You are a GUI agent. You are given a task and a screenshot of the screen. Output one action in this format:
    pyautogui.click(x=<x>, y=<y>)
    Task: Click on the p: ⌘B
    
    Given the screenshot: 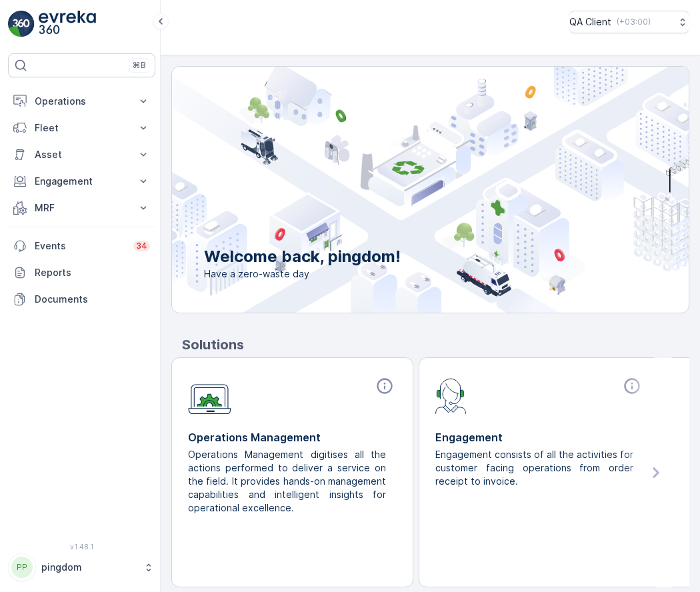 What is the action you would take?
    pyautogui.click(x=139, y=66)
    